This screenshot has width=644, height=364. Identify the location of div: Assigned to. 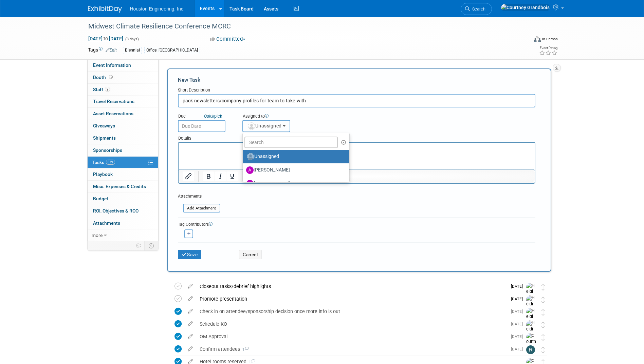
(283, 117).